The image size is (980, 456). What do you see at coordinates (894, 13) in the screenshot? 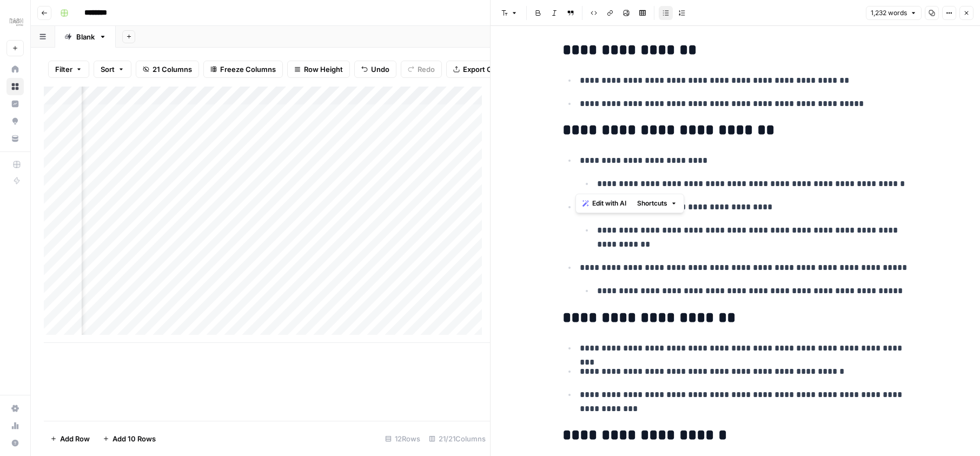
I see `button: 1,232 words` at bounding box center [894, 13].